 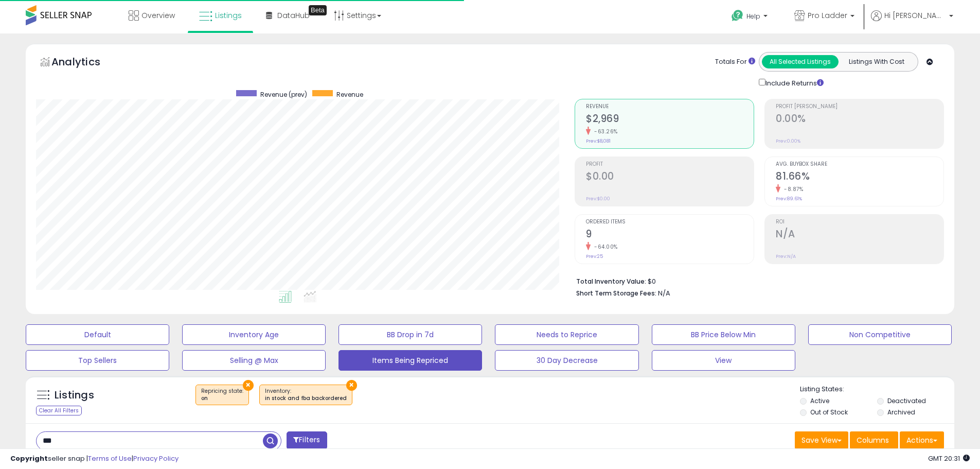 I want to click on h2: N/A, so click(x=859, y=235).